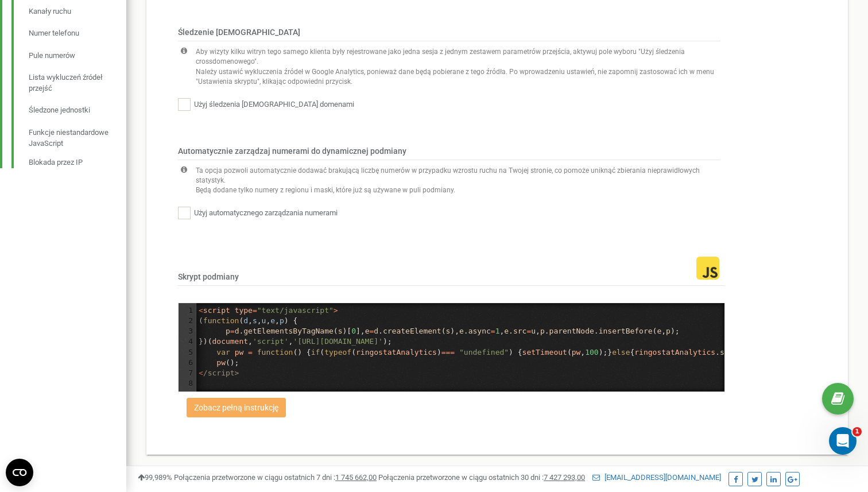  I want to click on a: Pule numerów, so click(78, 56).